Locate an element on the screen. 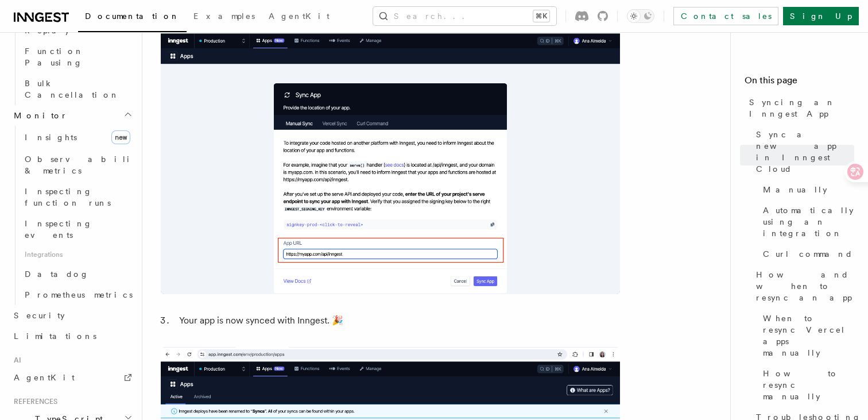  span: Inspecting function runs is located at coordinates (68, 197).